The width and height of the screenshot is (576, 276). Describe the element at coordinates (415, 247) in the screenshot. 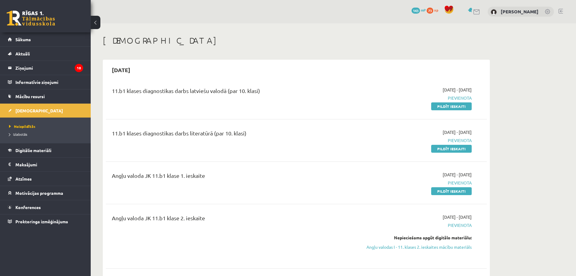

I see `a: Angļu valodas I - 11. klases 2. ieskaites mācību materiāls` at that location.